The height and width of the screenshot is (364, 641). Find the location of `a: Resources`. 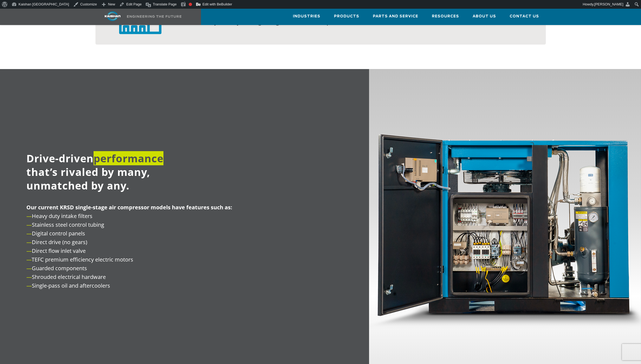

a: Resources is located at coordinates (446, 16).